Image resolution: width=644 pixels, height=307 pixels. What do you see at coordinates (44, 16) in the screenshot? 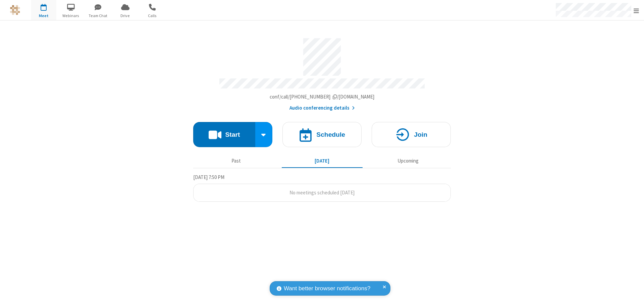
I see `span: Meet` at bounding box center [44, 16].